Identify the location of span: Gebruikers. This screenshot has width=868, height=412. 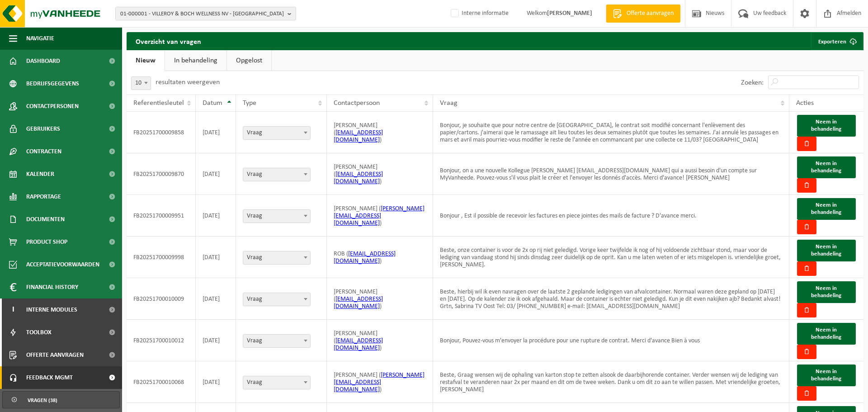
(43, 129).